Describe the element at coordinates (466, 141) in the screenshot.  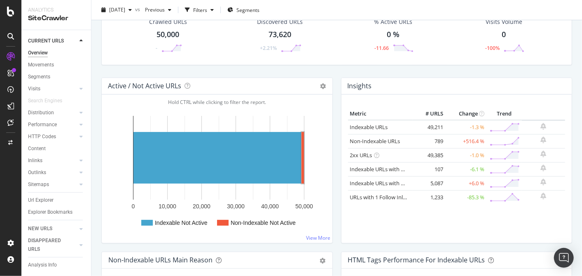
I see `td: +516.4 %` at that location.